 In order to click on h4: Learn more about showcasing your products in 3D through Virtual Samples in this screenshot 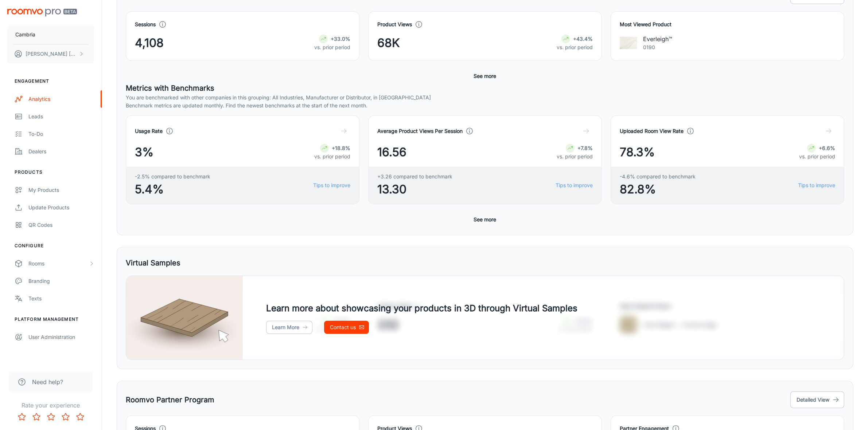, I will do `click(422, 308)`.